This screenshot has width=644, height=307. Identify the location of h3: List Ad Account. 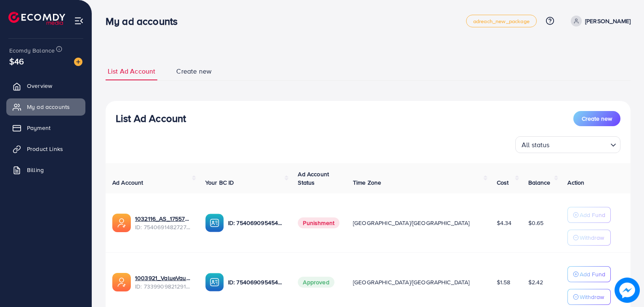
(151, 118).